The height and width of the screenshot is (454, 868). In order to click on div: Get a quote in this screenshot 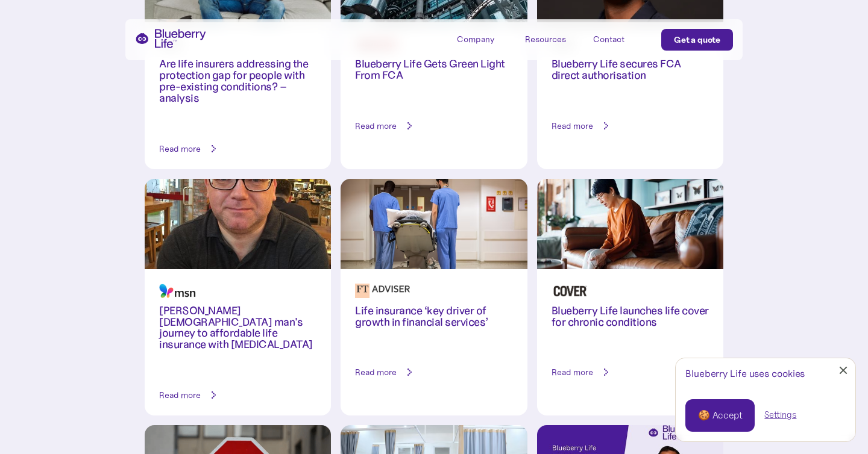, I will do `click(696, 40)`.